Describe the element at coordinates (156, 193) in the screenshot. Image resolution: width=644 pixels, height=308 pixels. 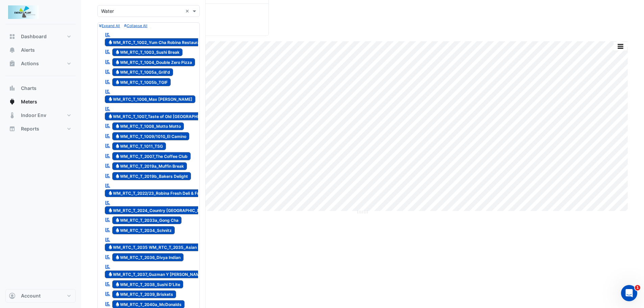
I see `span: WM_RTC_T_2022/23_Robina Fresh Deli & Fruit` at that location.